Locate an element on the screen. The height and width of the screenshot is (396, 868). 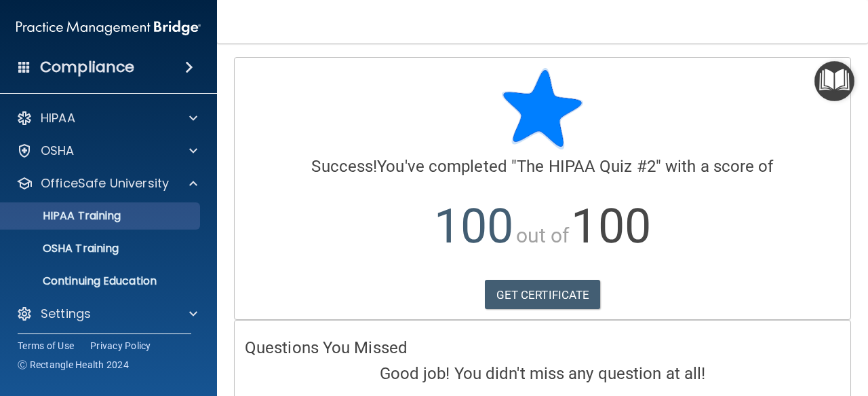
button: Open Resource Center is located at coordinates (834, 81).